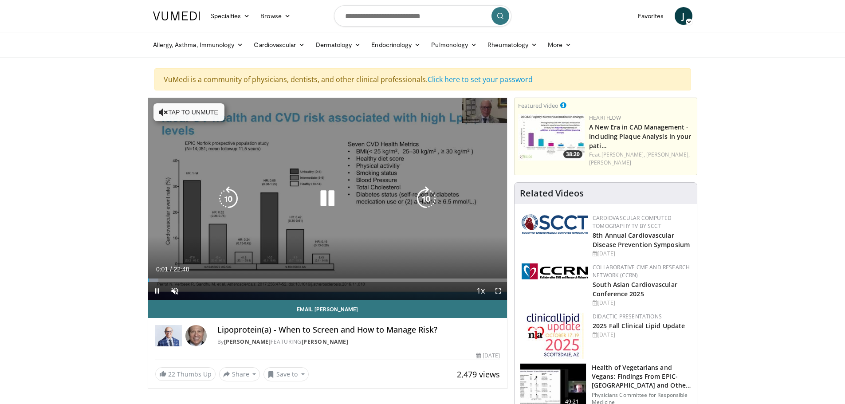 Image resolution: width=845 pixels, height=404 pixels. Describe the element at coordinates (181, 269) in the screenshot. I see `span: 22:48` at that location.